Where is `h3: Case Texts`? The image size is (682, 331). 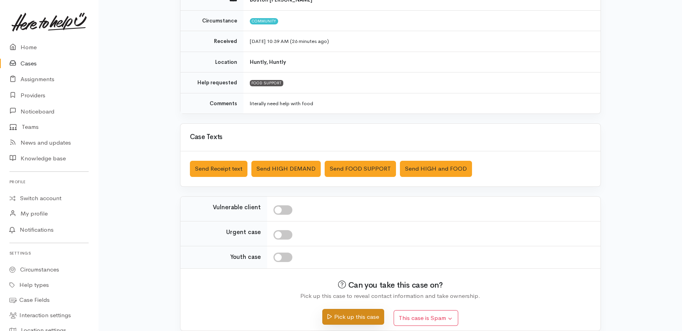 h3: Case Texts is located at coordinates (391, 137).